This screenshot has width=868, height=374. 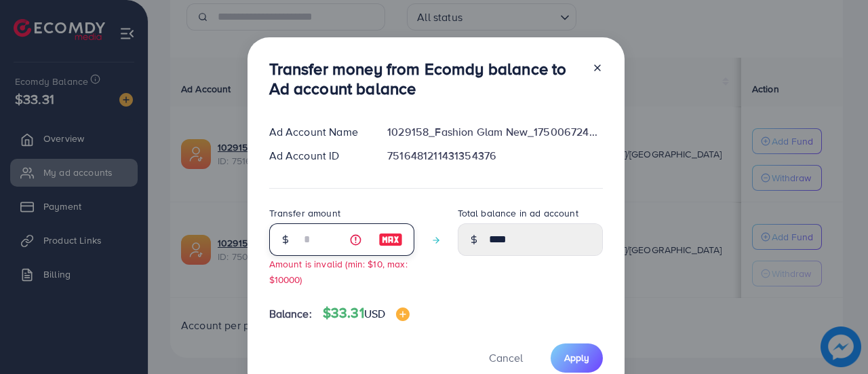 I want to click on span: Cancel, so click(x=506, y=358).